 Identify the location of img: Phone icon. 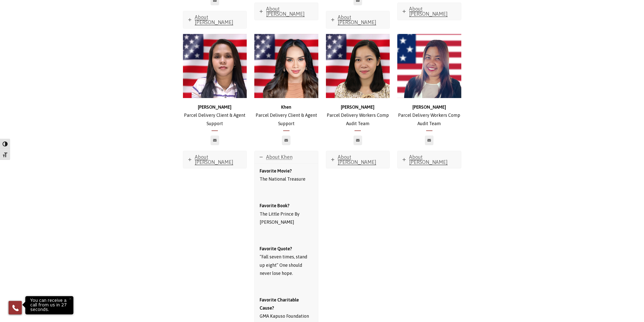
(15, 308).